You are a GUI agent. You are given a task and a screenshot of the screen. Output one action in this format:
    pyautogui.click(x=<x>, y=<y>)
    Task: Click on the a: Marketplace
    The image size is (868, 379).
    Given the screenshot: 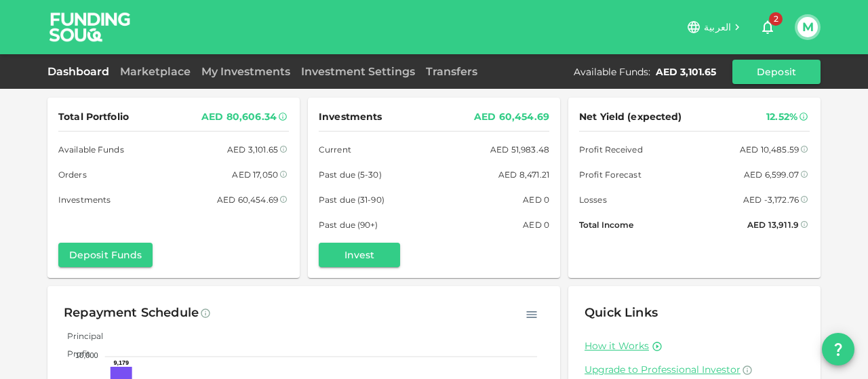 What is the action you would take?
    pyautogui.click(x=155, y=71)
    